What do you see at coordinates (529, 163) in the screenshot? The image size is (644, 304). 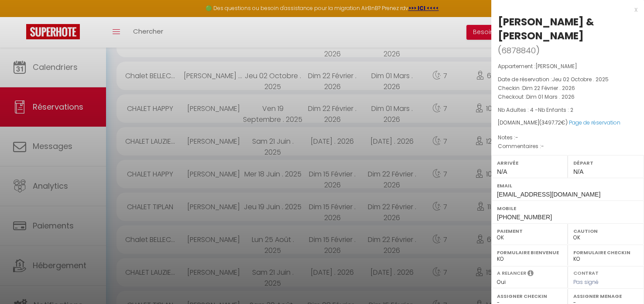 I see `label: Arrivée` at bounding box center [529, 163].